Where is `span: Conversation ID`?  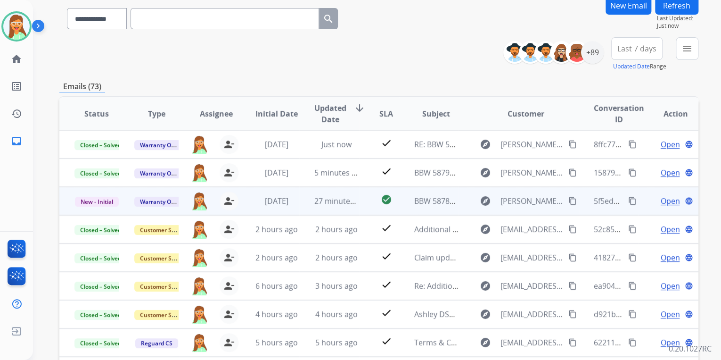 span: Conversation ID is located at coordinates (619, 114).